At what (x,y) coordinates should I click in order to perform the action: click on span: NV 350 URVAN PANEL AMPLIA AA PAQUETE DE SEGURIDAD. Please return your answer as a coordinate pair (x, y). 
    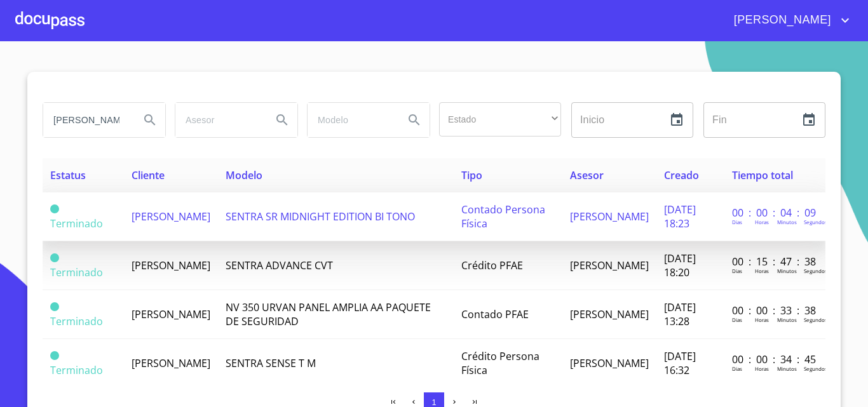
    Looking at the image, I should click on (328, 314).